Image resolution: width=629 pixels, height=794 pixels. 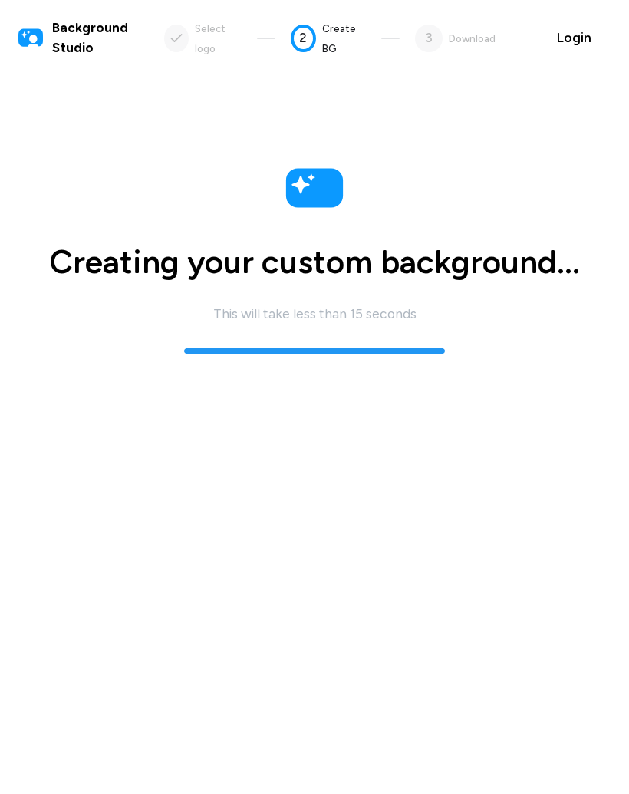 I want to click on span: 2, so click(x=303, y=38).